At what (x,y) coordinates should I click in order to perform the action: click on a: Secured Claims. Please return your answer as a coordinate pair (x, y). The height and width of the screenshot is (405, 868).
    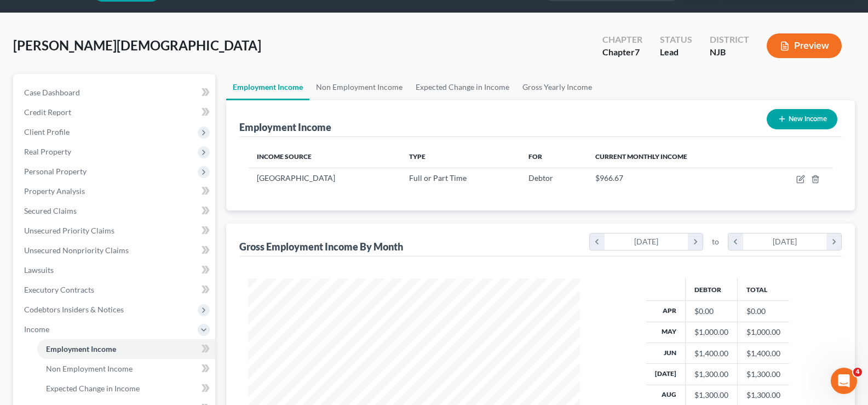
    Looking at the image, I should click on (115, 211).